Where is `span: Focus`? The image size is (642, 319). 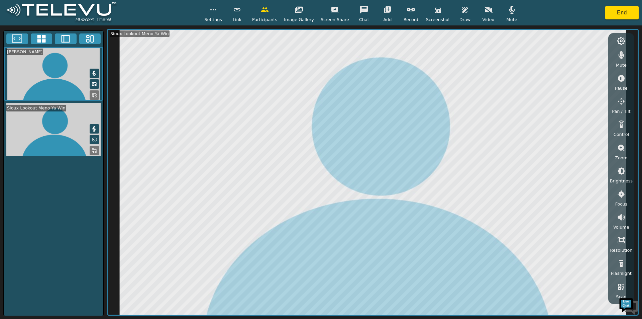 span: Focus is located at coordinates (621, 204).